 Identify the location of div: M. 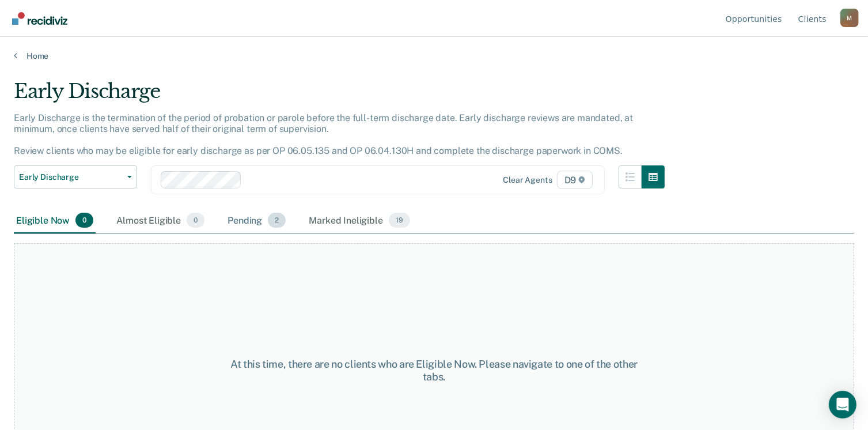
(850, 17).